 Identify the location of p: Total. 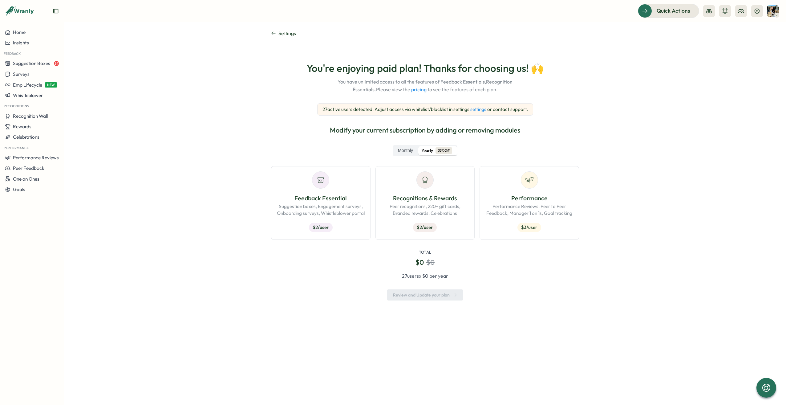
(425, 252).